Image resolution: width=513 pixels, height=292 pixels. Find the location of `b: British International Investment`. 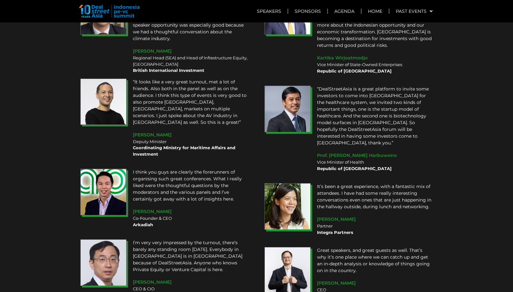

b: British International Investment is located at coordinates (169, 70).